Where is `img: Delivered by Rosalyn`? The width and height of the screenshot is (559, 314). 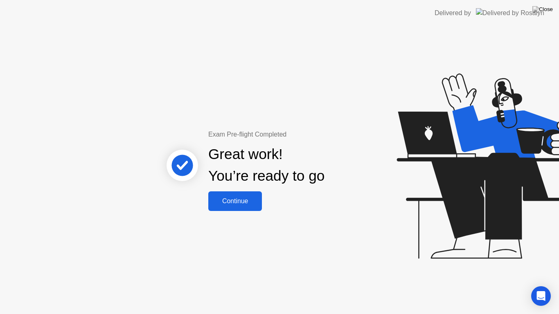
img: Delivered by Rosalyn is located at coordinates (510, 13).